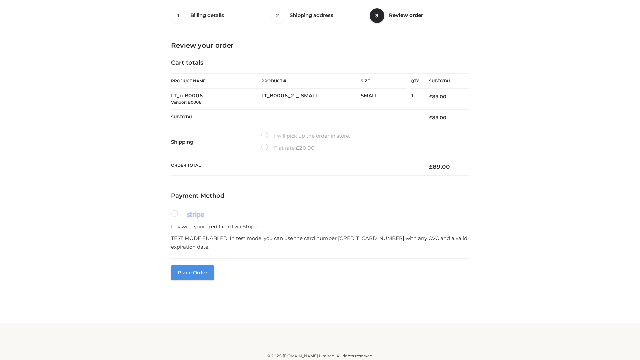 The height and width of the screenshot is (360, 640). What do you see at coordinates (295, 167) in the screenshot?
I see `th: Order Total` at bounding box center [295, 167].